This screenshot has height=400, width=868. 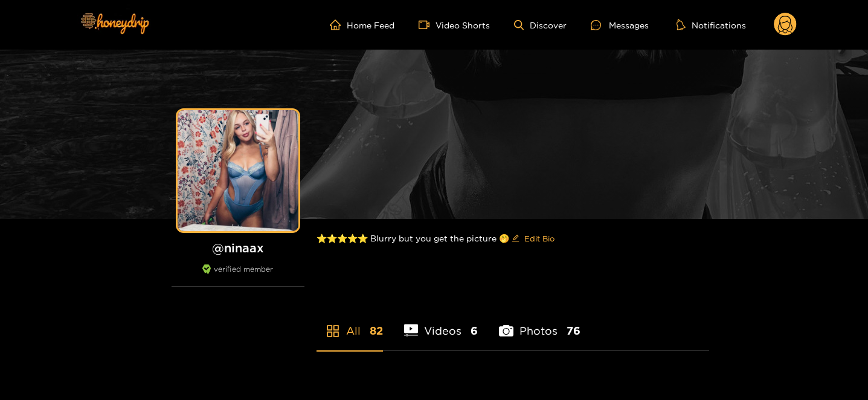 What do you see at coordinates (333, 331) in the screenshot?
I see `span: appstore` at bounding box center [333, 331].